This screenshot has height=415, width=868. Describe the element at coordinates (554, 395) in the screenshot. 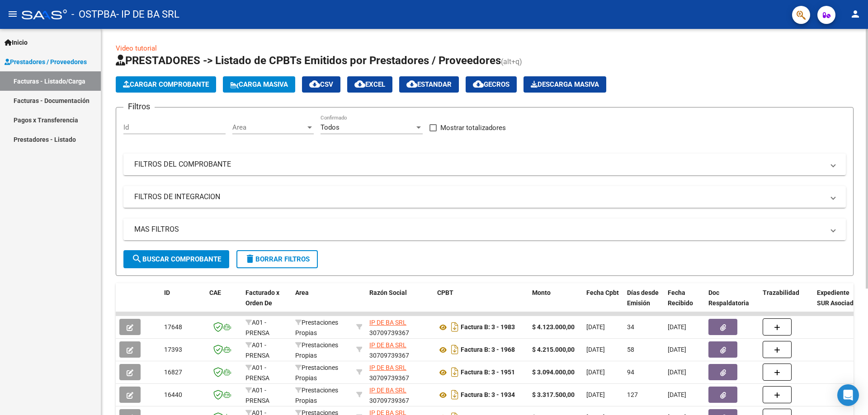

I see `strong: $ 3.317.500,00` at that location.